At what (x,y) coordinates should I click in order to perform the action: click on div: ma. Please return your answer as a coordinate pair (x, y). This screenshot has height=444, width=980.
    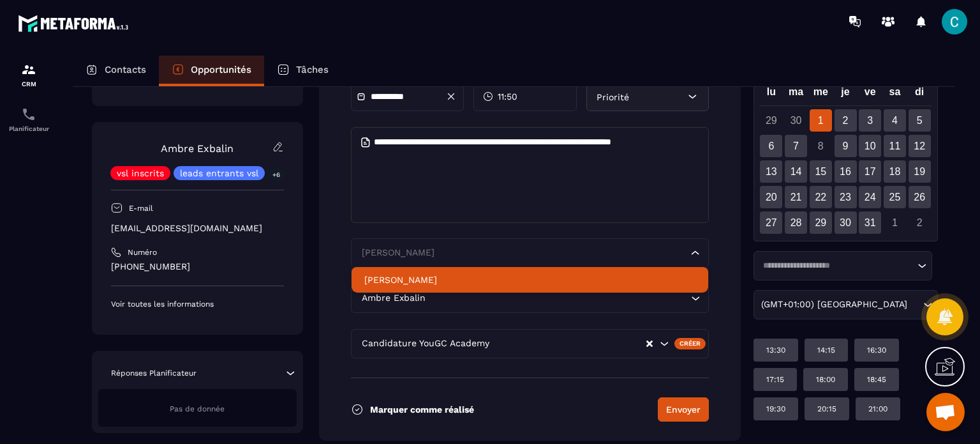
    Looking at the image, I should click on (795, 94).